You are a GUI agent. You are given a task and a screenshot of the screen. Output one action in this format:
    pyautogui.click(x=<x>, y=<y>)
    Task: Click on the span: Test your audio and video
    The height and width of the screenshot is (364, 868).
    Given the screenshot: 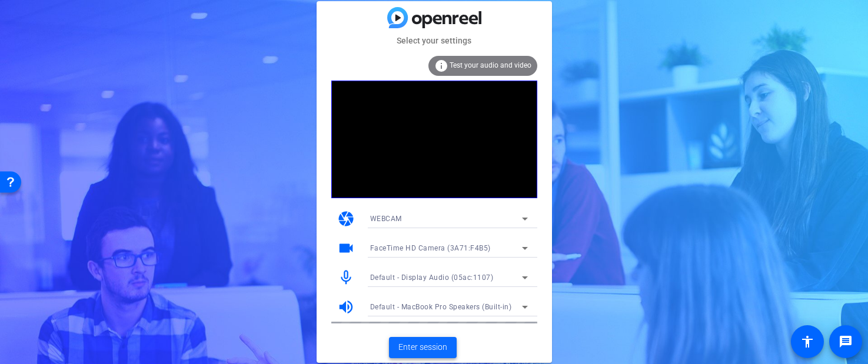 What is the action you would take?
    pyautogui.click(x=490, y=65)
    